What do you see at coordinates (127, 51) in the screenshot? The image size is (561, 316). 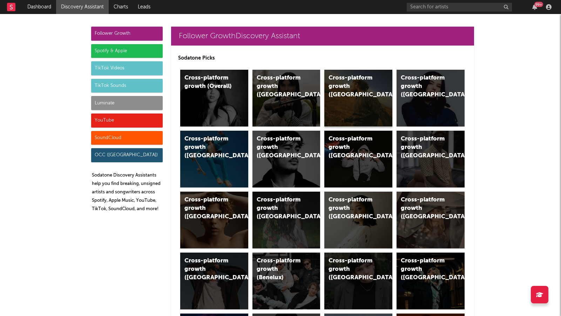 I see `div: Spotify & Apple` at bounding box center [127, 51].